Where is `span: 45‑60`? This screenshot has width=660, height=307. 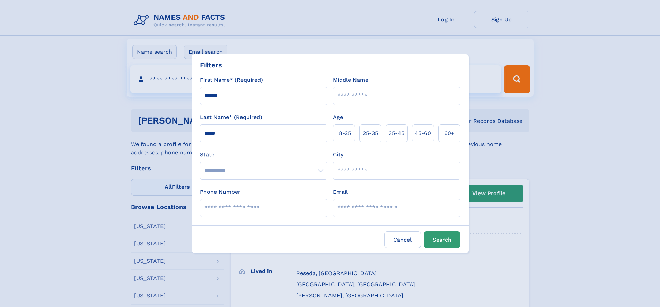 span: 45‑60 is located at coordinates (423, 133).